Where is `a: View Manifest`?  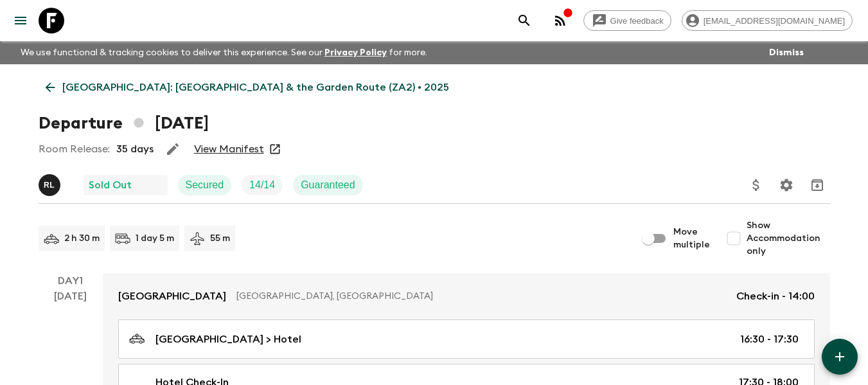 a: View Manifest is located at coordinates (229, 150).